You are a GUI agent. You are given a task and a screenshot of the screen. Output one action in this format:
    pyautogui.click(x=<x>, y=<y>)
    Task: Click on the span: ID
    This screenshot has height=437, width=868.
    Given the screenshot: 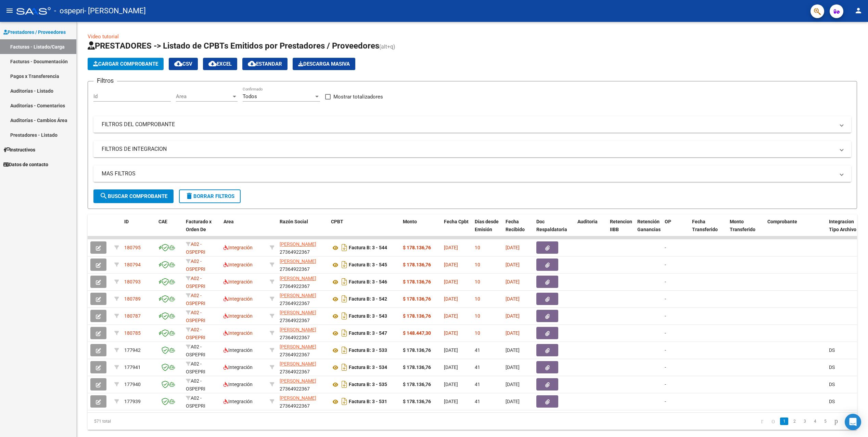 What is the action you would take?
    pyautogui.click(x=126, y=221)
    